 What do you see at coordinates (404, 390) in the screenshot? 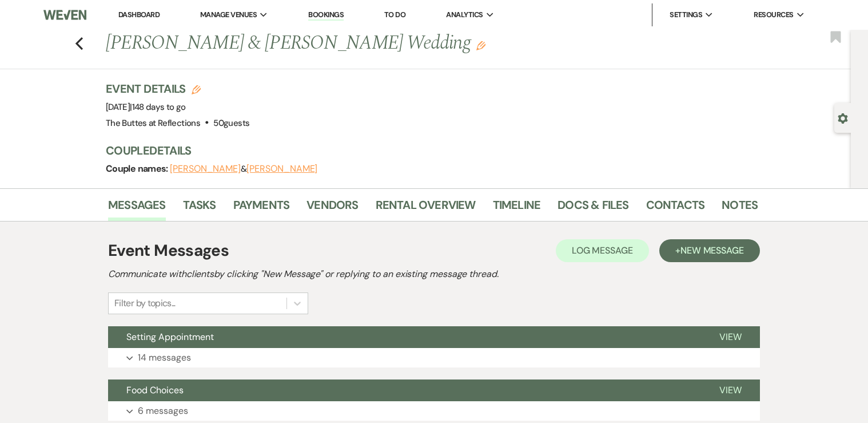
I see `button: Food Choices` at bounding box center [404, 390].